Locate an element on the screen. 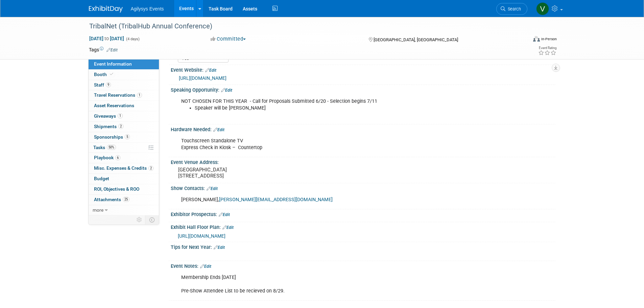 The height and width of the screenshot is (308, 644). div: Exhibit Hall Floor Plan: is located at coordinates (363, 227).